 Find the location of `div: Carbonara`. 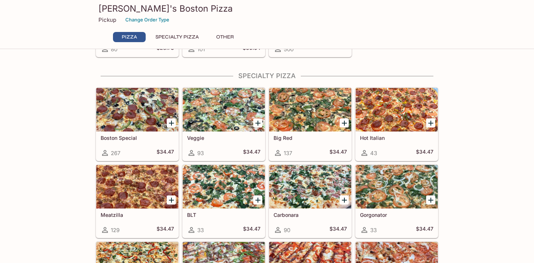

div: Carbonara is located at coordinates (310, 187).